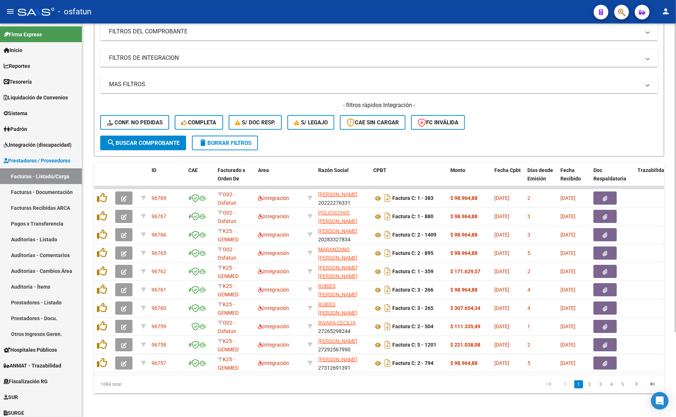 Image resolution: width=676 pixels, height=417 pixels. Describe the element at coordinates (601, 384) in the screenshot. I see `li: page 3` at that location.